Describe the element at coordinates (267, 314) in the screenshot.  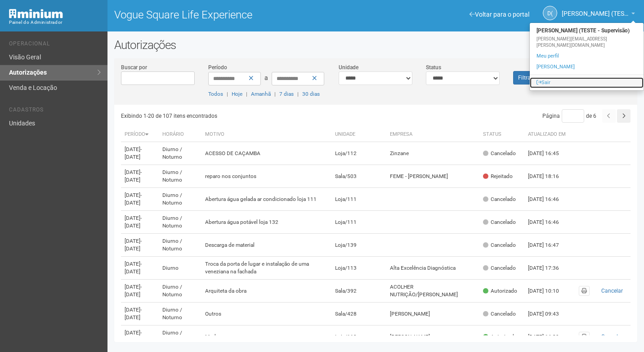
I see `td: Outros` at that location.